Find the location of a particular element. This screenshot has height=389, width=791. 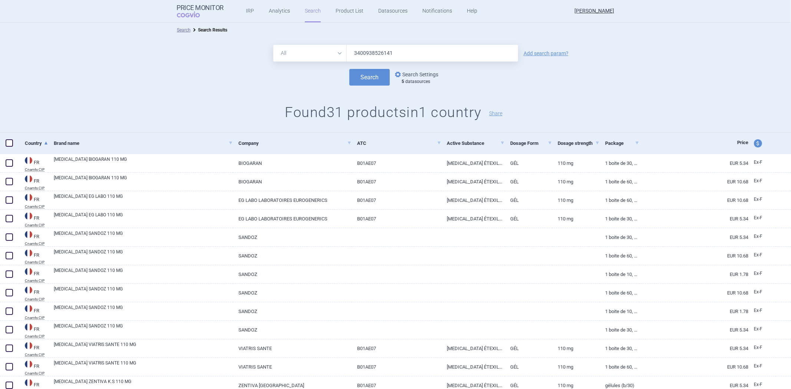

a: 1 BOITE DE 10, GÉLULES SOUS PLAQUETTES (OPA/ALUMINIUM/DESSICCANT PE-ALUMINIUM/PE) is located at coordinates (619, 274).